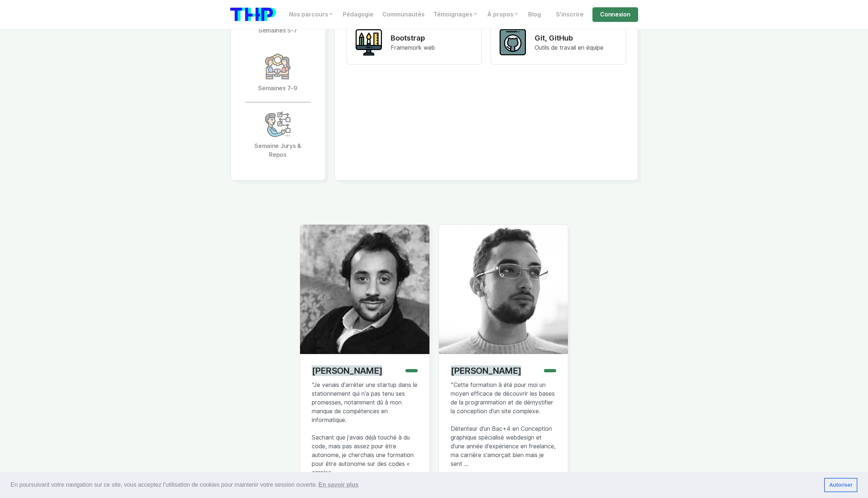 This screenshot has height=498, width=868. I want to click on a: Semaines 7-9, so click(278, 73).